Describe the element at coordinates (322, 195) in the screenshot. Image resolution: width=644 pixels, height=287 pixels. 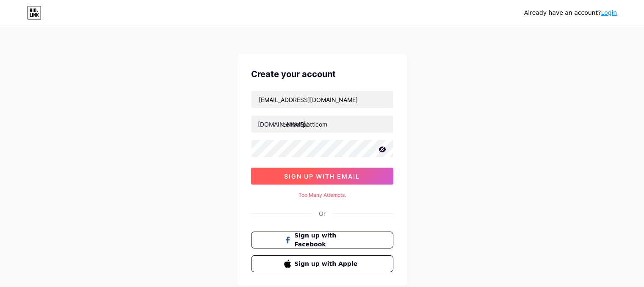
I see `div: Too Many Attempts.` at that location.